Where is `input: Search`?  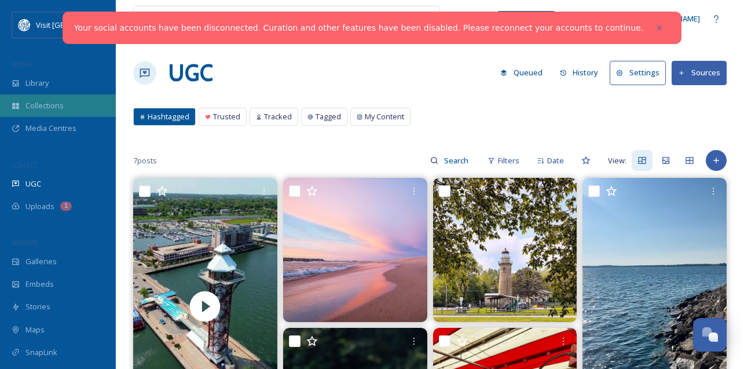 input: Search is located at coordinates (457, 160).